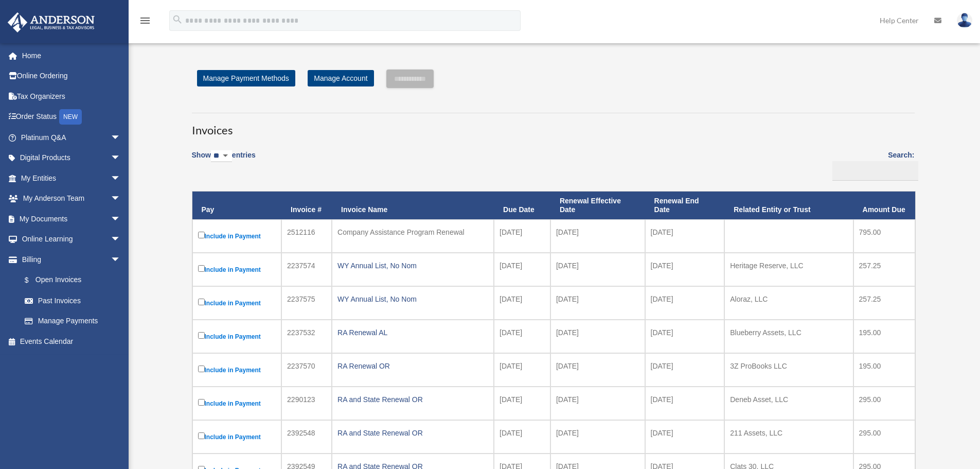  I want to click on th: Pay: activate to sort column descending, so click(237, 205).